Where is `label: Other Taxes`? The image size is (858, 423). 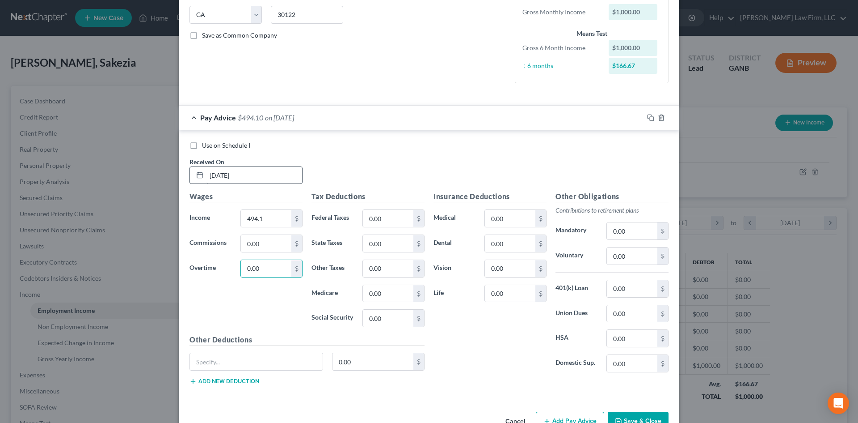
label: Other Taxes is located at coordinates (333, 268).